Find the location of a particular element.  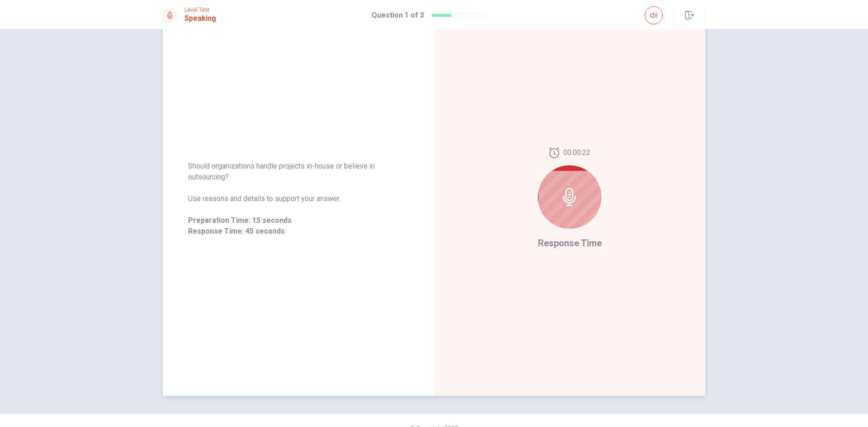

span: 00:00:22 is located at coordinates (577, 153).